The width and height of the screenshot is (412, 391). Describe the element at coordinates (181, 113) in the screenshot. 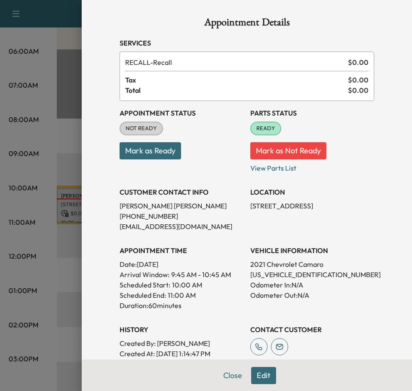

I see `h3: Appointment Status` at that location.